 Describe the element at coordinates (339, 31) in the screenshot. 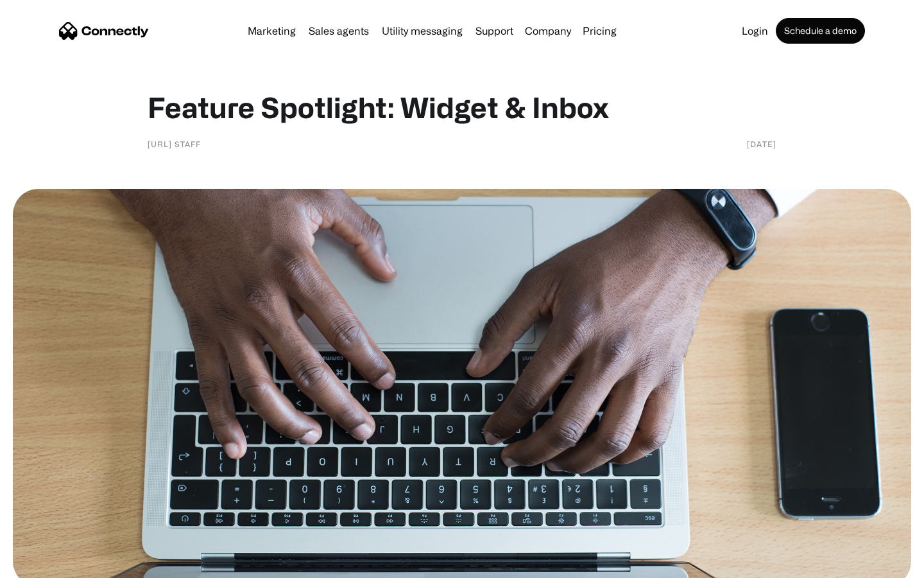

I see `a: Sales agents` at that location.